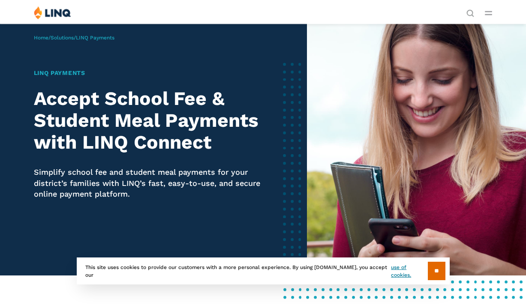  I want to click on a: Solutions, so click(62, 38).